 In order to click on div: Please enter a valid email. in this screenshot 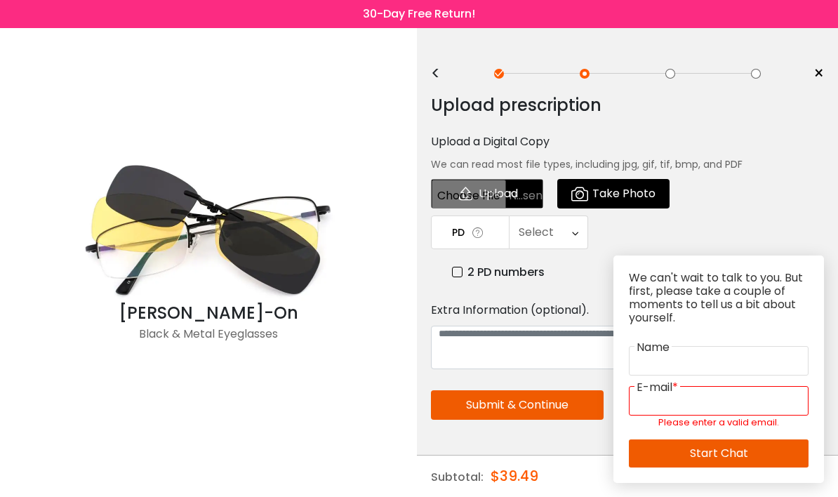, I will do `click(719, 423)`.